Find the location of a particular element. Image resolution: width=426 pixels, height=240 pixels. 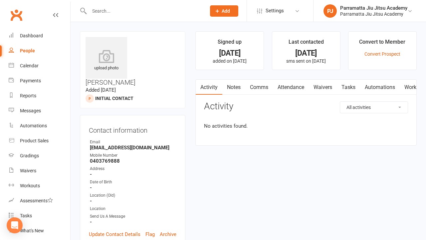

button: Add is located at coordinates (224, 11).